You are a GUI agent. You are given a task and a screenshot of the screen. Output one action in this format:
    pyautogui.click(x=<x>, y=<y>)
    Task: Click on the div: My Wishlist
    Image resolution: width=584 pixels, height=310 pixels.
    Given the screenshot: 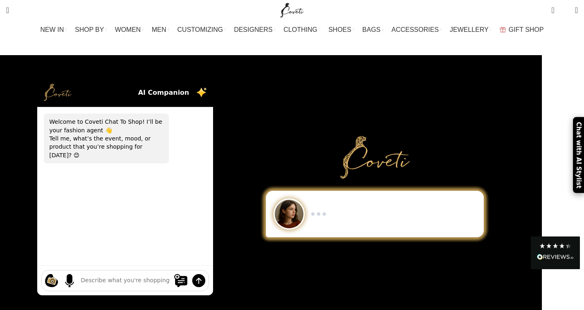 What is the action you would take?
    pyautogui.click(x=565, y=10)
    